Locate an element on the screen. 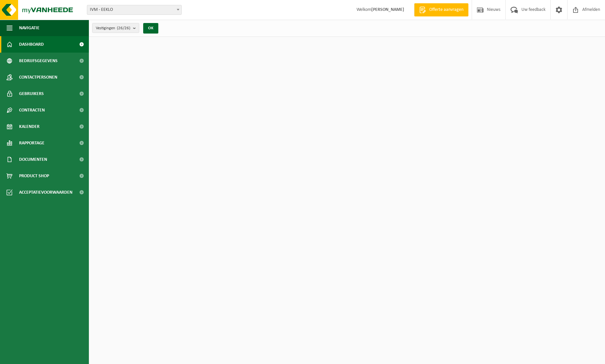 This screenshot has height=364, width=605. button: Vestigingen(26/26) is located at coordinates (116, 28).